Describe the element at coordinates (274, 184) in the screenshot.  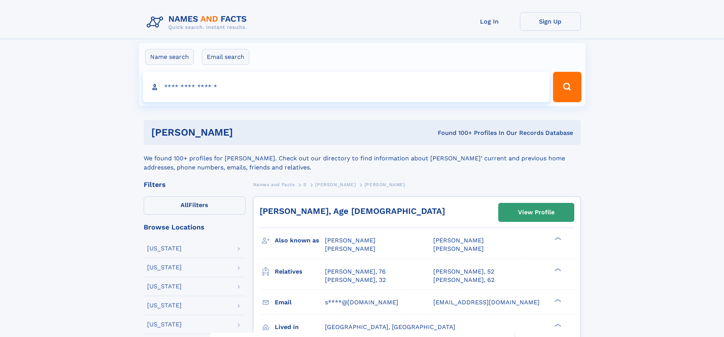
I see `a: Names and Facts` at that location.